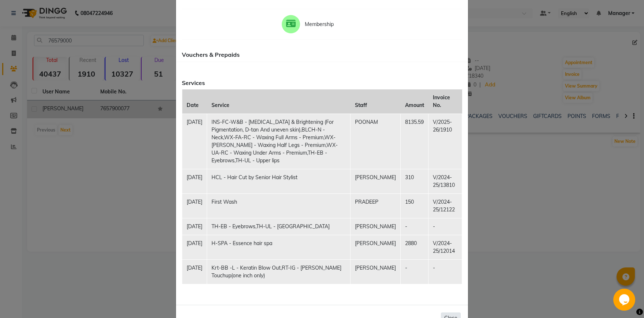 Image resolution: width=644 pixels, height=318 pixels. What do you see at coordinates (375, 141) in the screenshot?
I see `td: POONAM` at bounding box center [375, 141].